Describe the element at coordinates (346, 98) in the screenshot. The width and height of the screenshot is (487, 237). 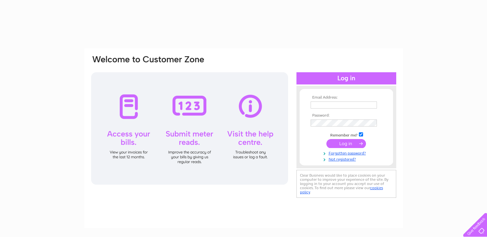
I see `th: Email Address:` at that location.